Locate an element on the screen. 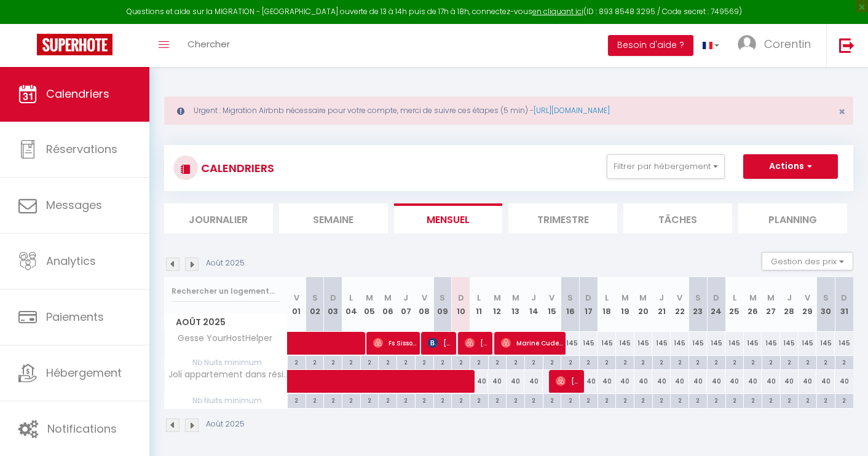 Image resolution: width=868 pixels, height=456 pixels. li: Semaine is located at coordinates (333, 218).